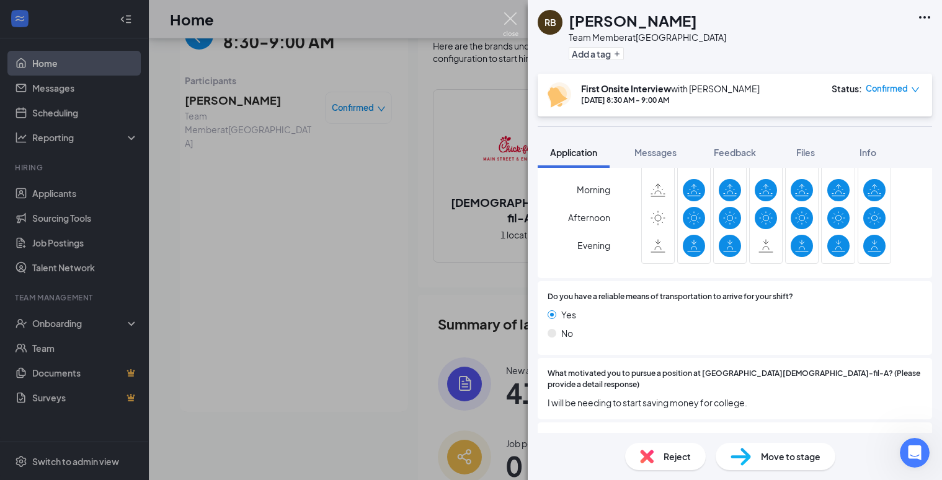 This screenshot has height=480, width=942. I want to click on div: #35694751 • In progress, so click(131, 301).